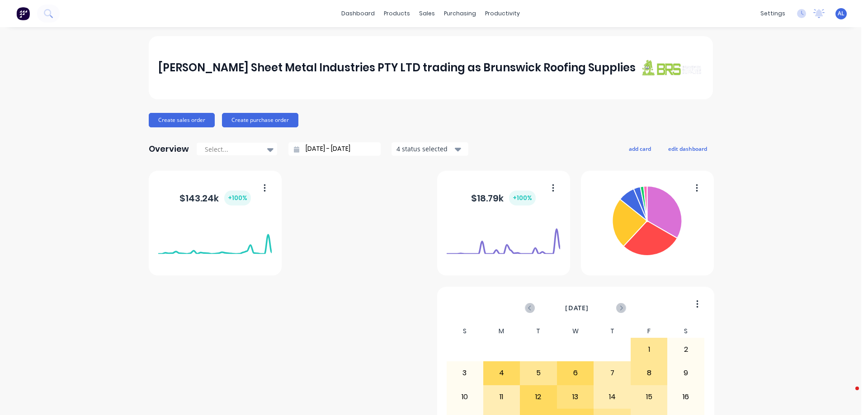 The height and width of the screenshot is (415, 868). What do you see at coordinates (575, 331) in the screenshot?
I see `div: W` at bounding box center [575, 331].